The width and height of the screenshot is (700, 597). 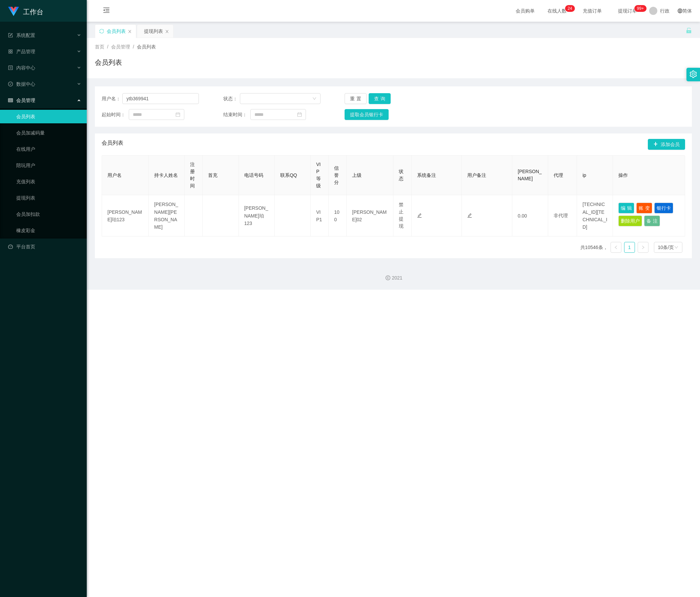 I want to click on i: 图标: 全球, so click(x=680, y=11).